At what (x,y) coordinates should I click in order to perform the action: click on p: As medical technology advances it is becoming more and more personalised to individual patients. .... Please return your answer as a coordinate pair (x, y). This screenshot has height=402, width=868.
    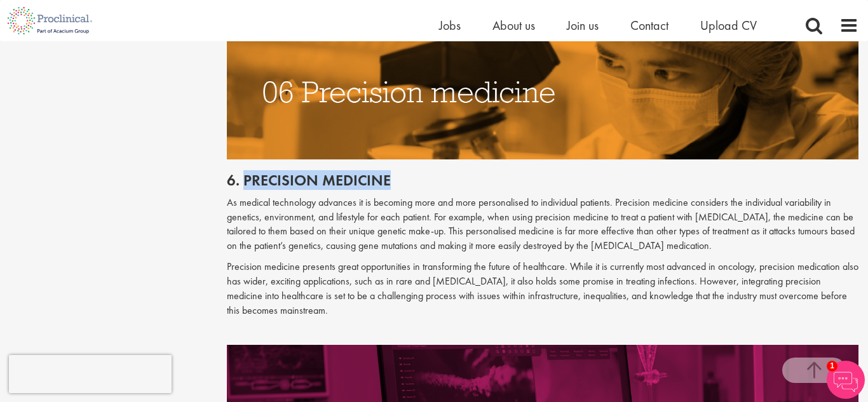
    Looking at the image, I should click on (543, 224).